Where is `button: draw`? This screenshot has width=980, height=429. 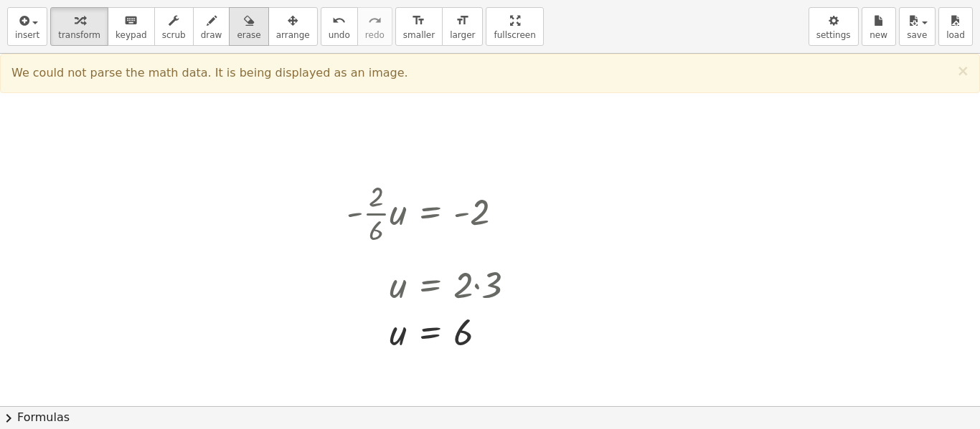
button: draw is located at coordinates (211, 27).